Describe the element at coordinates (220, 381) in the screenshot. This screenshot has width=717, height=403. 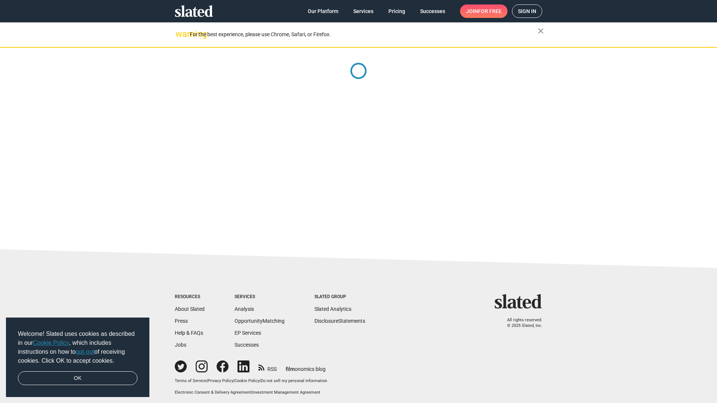
I see `a: Privacy Policy` at that location.